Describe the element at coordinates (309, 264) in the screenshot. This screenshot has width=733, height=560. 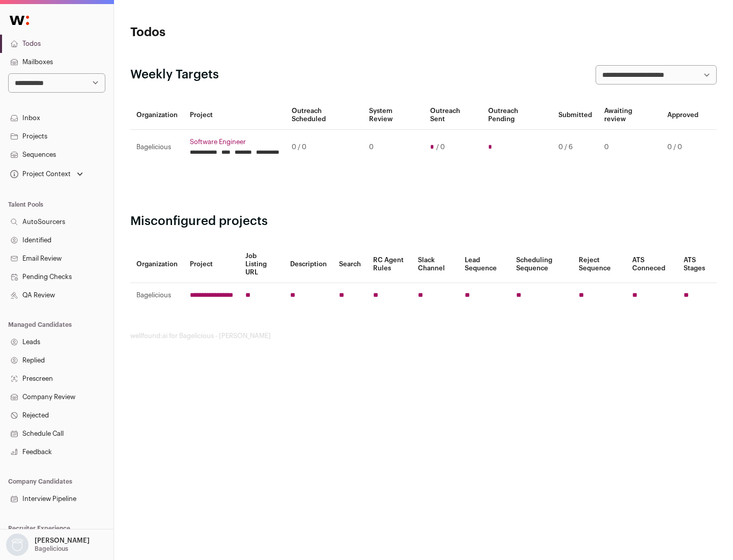
I see `th: Description` at that location.